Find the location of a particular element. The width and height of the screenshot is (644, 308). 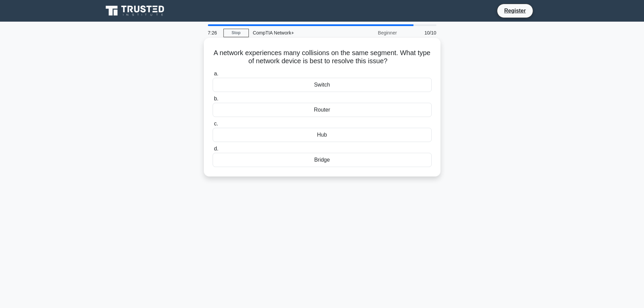

span: b. is located at coordinates (216, 98).